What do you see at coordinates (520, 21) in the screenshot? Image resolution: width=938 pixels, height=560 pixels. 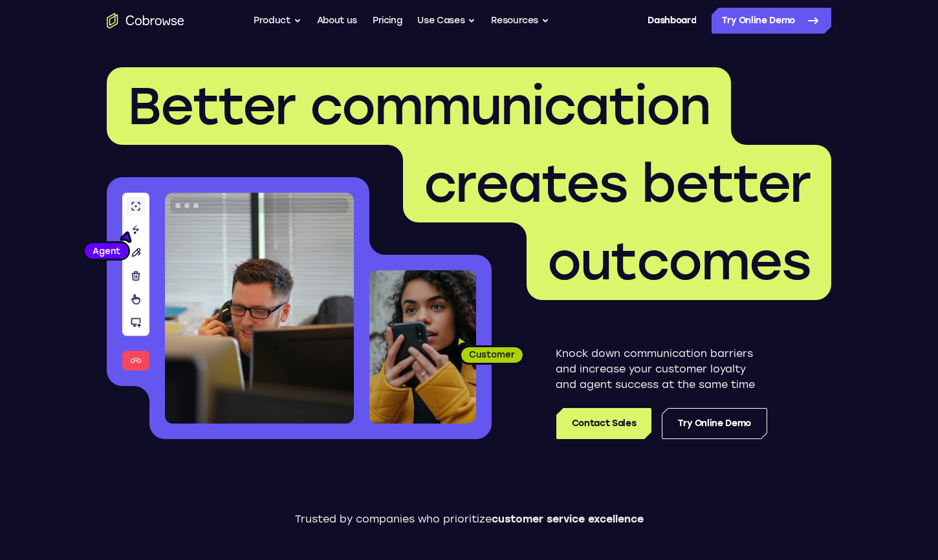 I see `button: Resources` at bounding box center [520, 21].